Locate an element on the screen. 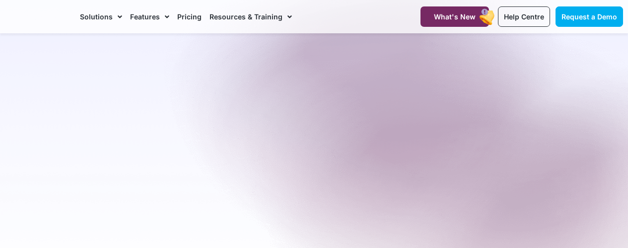 The width and height of the screenshot is (628, 248). span: Help Centre is located at coordinates (524, 16).